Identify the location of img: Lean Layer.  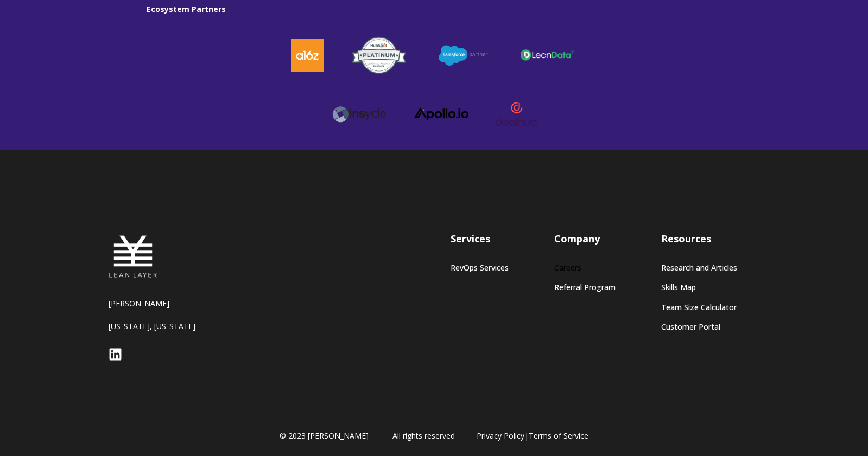
(133, 257).